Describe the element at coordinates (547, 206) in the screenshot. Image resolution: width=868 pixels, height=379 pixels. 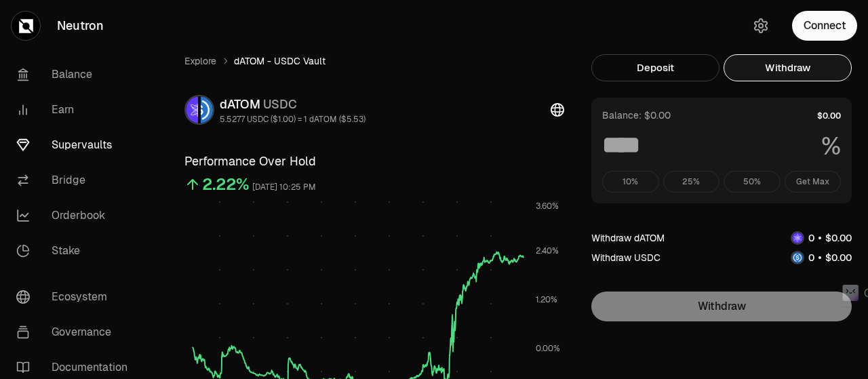
I see `tspan: 3.60%` at that location.